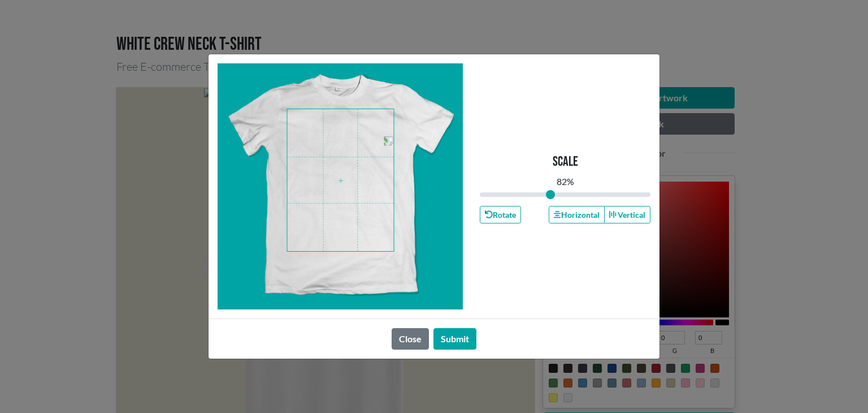 The width and height of the screenshot is (868, 413). What do you see at coordinates (565, 181) in the screenshot?
I see `div: 82 %` at bounding box center [565, 181].